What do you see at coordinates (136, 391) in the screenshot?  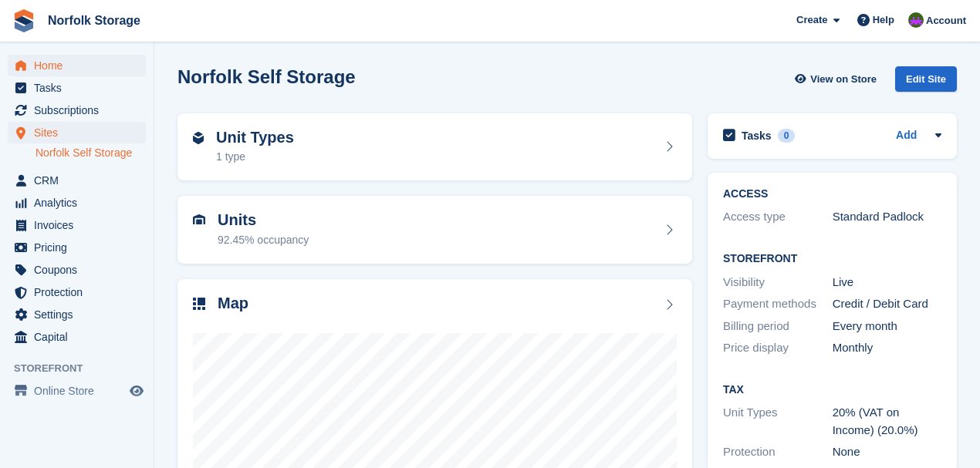 I see `a: Preview store` at bounding box center [136, 391].